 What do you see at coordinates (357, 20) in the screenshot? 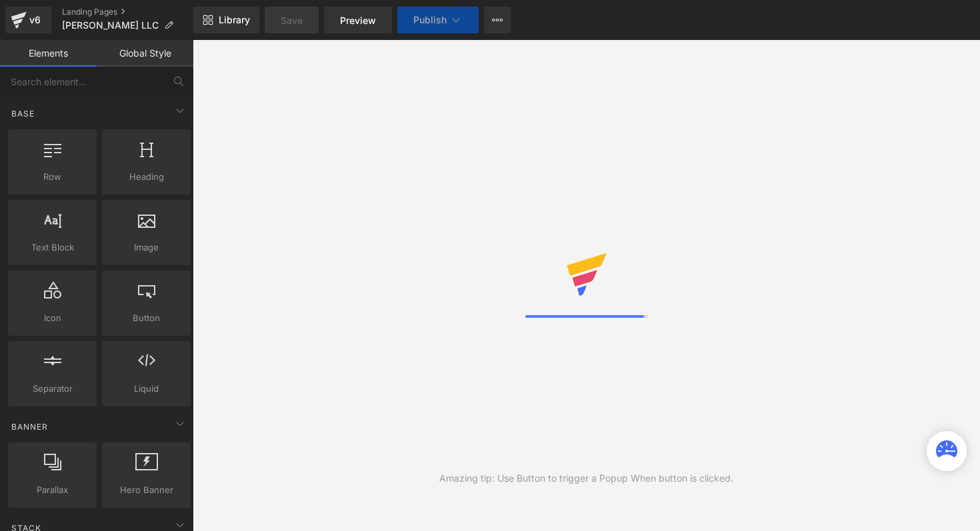
I see `span: Preview` at bounding box center [357, 20].